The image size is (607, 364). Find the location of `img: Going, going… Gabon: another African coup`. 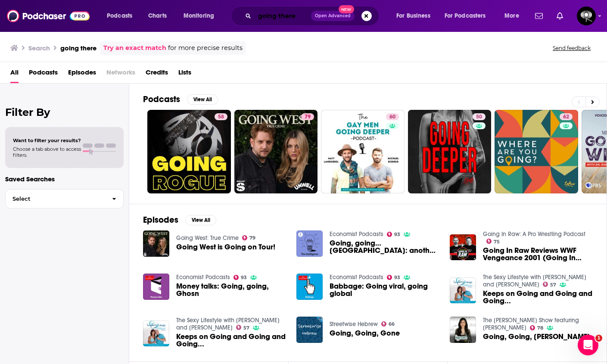

img: Going, going… Gabon: another African coup is located at coordinates (309, 244).